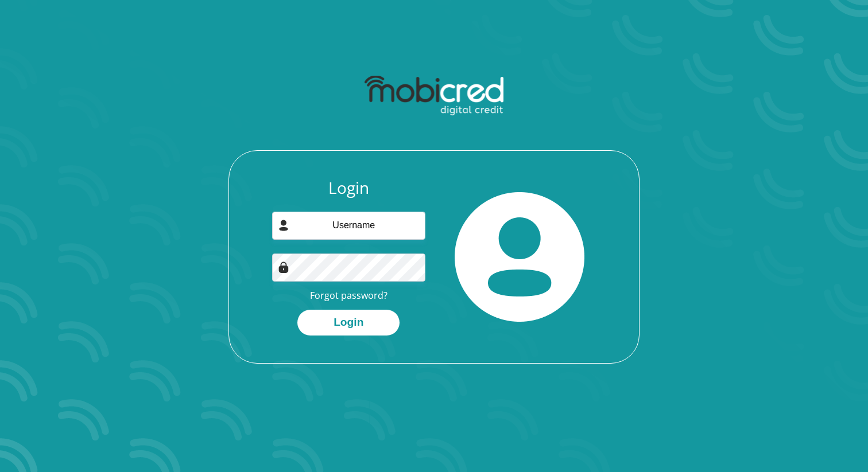 Image resolution: width=868 pixels, height=472 pixels. I want to click on img: Image, so click(283, 267).